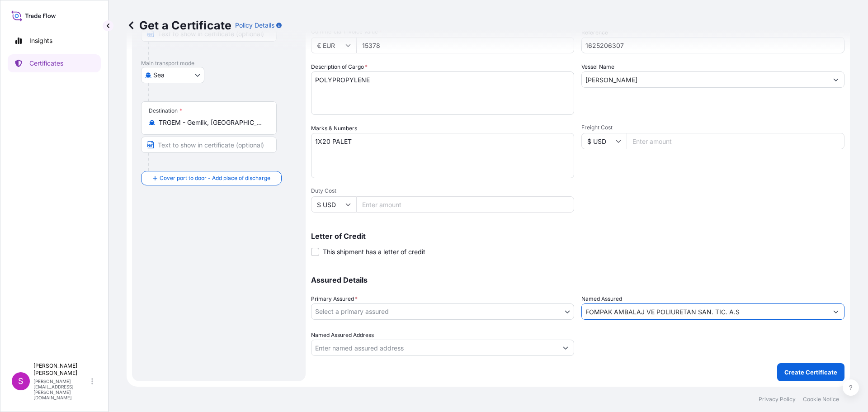 The height and width of the screenshot is (412, 868). Describe the element at coordinates (597, 67) in the screenshot. I see `label: Vessel Name` at that location.